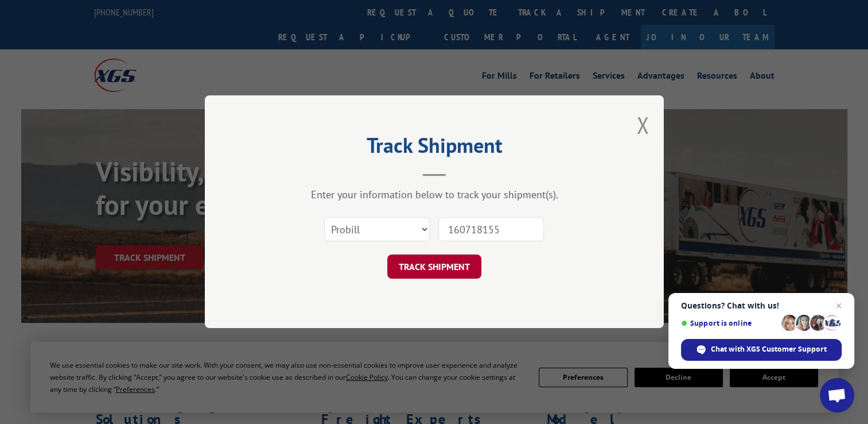  Describe the element at coordinates (729, 322) in the screenshot. I see `span: Support is online` at that location.